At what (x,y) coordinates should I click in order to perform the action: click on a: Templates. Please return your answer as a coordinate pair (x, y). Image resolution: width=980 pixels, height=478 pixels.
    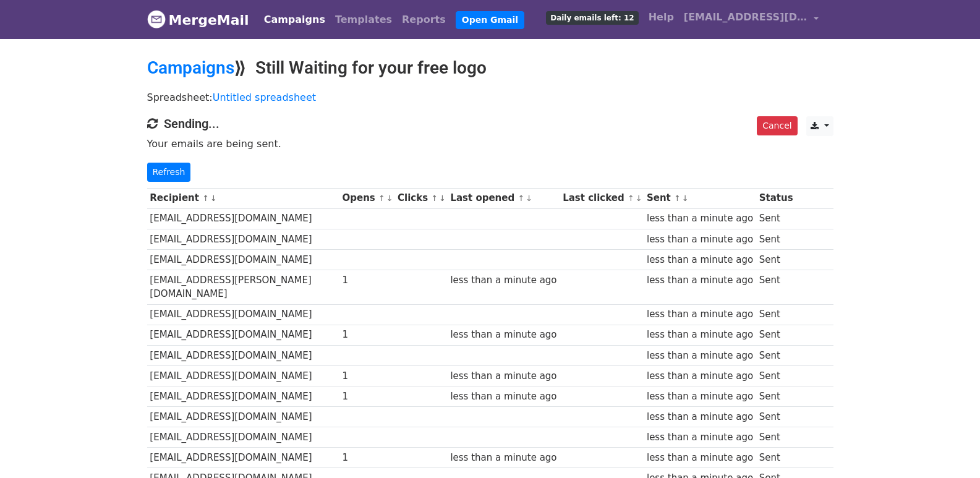
    Looking at the image, I should click on (364, 20).